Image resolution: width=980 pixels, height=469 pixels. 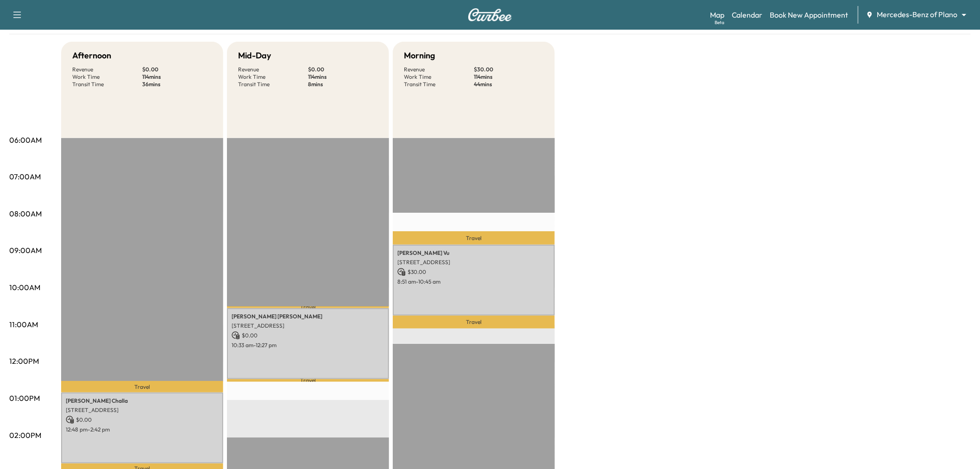 I want to click on h5: Mid-Day, so click(x=255, y=56).